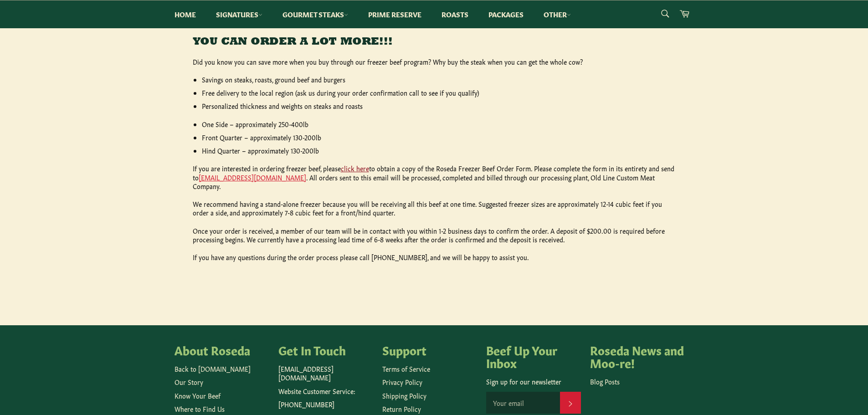  What do you see at coordinates (403, 381) in the screenshot?
I see `a: Privacy Policy` at bounding box center [403, 381].